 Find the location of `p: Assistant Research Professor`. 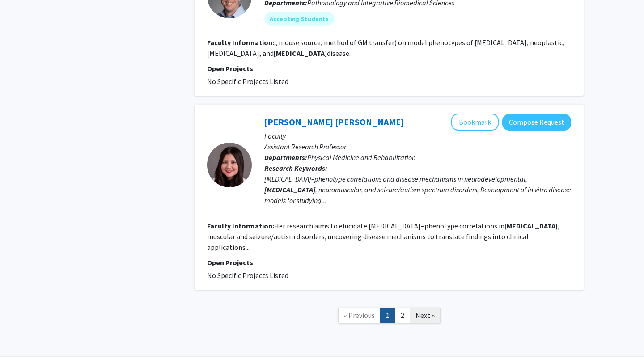

p: Assistant Research Professor is located at coordinates (418, 147).